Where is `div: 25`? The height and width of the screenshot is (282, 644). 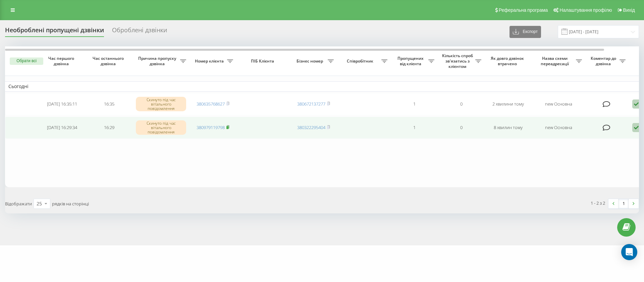 div: 25 is located at coordinates (39, 204).